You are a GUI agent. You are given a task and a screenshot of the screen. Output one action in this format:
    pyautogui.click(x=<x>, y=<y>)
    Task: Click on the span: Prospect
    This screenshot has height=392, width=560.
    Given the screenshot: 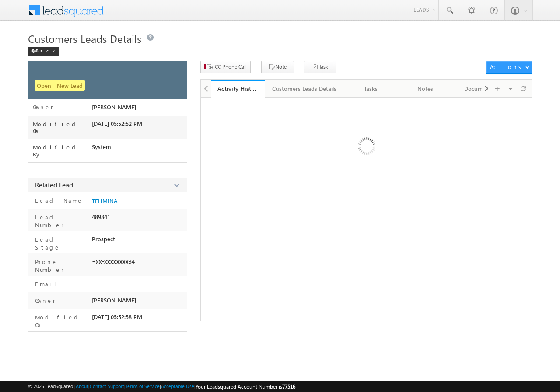 What is the action you would take?
    pyautogui.click(x=103, y=239)
    